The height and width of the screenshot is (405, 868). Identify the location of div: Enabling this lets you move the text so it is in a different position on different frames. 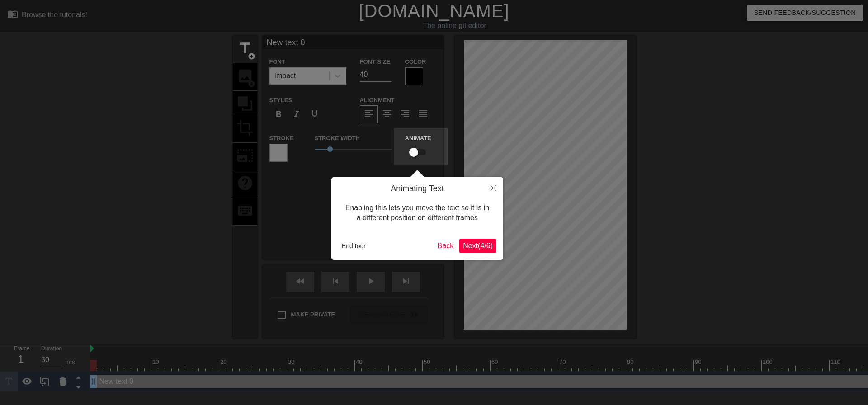
(417, 213).